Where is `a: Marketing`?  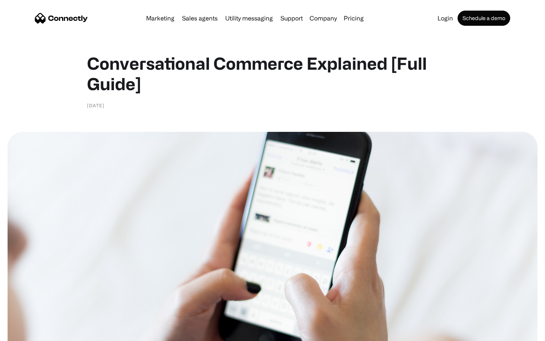
a: Marketing is located at coordinates (160, 18).